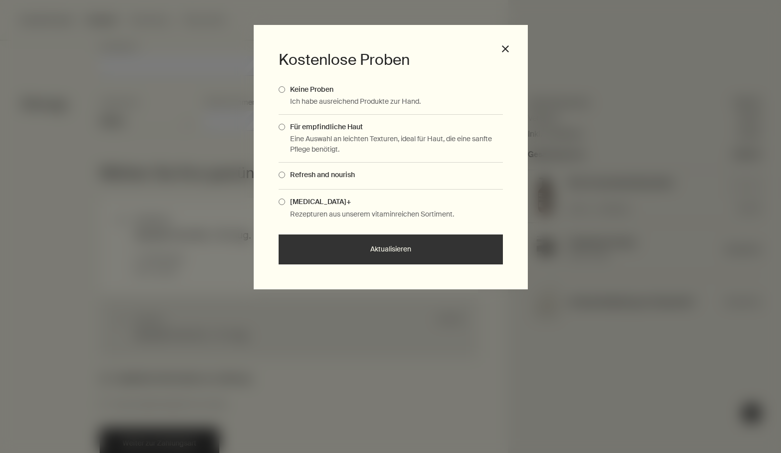 The height and width of the screenshot is (453, 781). Describe the element at coordinates (396, 144) in the screenshot. I see `p: Eine Auswahl an leichten Texturen, ideal für Haut, die eine sanfte Pflege benötigt.` at that location.